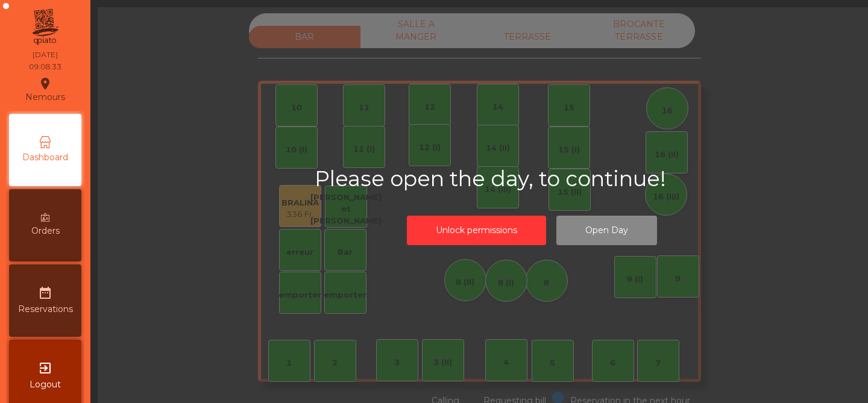 This screenshot has height=403, width=868. What do you see at coordinates (46, 293) in the screenshot?
I see `i: date_range` at bounding box center [46, 293].